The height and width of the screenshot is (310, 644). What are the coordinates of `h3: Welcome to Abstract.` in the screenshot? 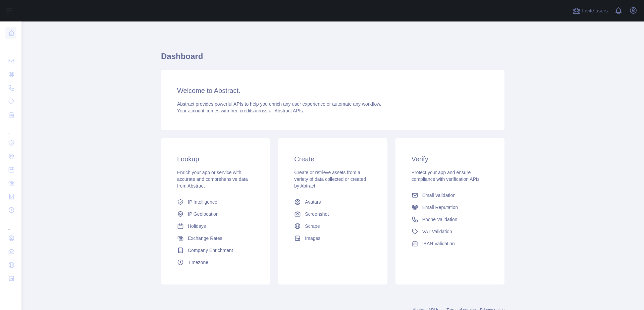 It's located at (333, 90).